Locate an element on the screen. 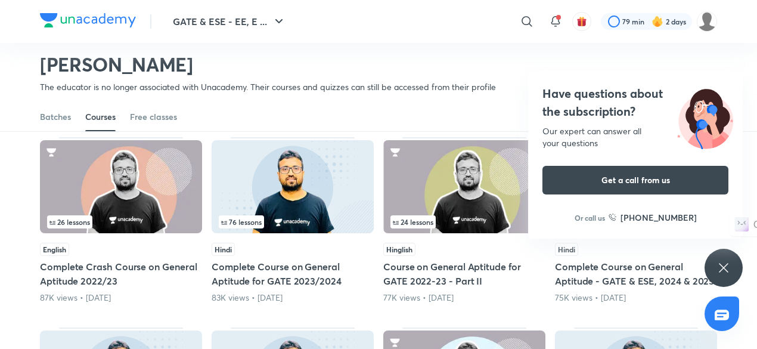 The image size is (757, 349). div: Course on General Aptitude for GATE 2022-23 - Part II is located at coordinates (465, 220).